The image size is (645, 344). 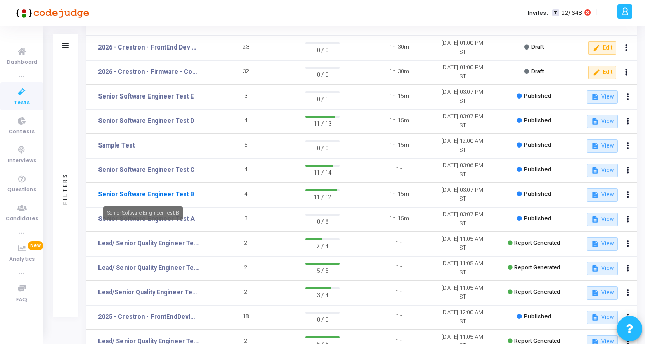 I want to click on span: Tests, so click(x=21, y=103).